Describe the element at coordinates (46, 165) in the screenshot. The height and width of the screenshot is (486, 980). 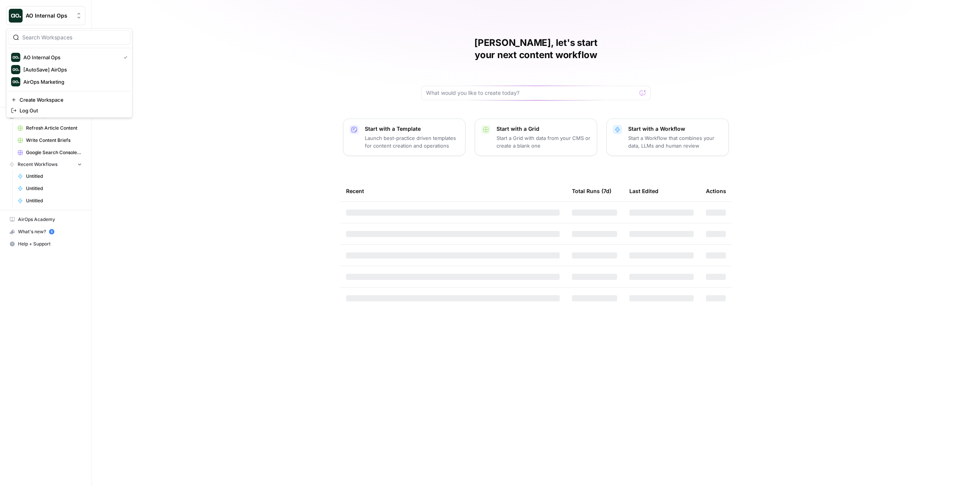
I see `button: Recent Workflows` at that location.